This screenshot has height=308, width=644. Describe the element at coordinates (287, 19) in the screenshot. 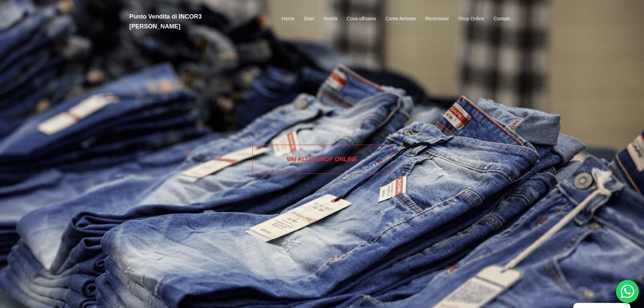

I see `a: Home` at that location.